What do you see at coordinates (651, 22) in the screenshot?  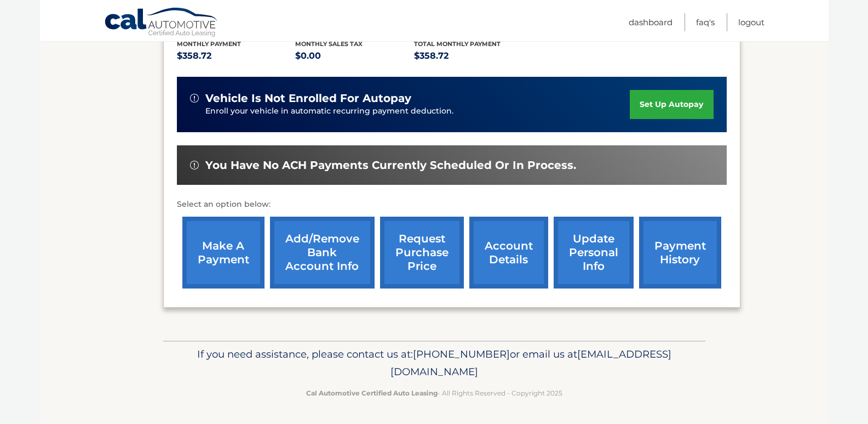 I see `a: Dashboard` at bounding box center [651, 22].